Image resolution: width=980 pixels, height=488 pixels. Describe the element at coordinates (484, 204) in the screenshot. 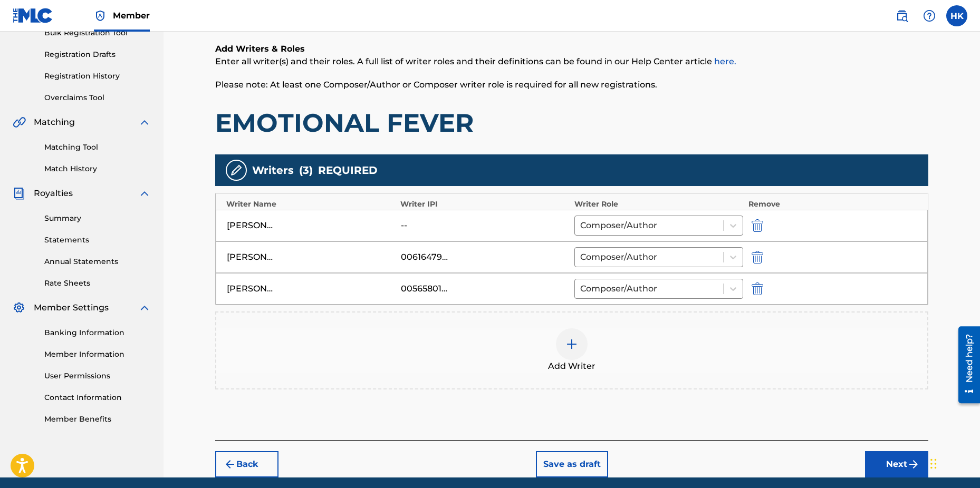

I see `div: Writer IPI` at that location.